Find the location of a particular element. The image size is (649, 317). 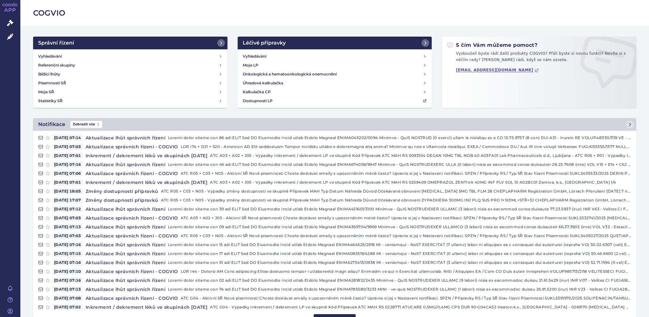

p: Vyzkoušeli byste rádi další produkty COGVIO? Přáli byste si novou funkci? Nevíte si s něčím rady?... is located at coordinates (539, 58).